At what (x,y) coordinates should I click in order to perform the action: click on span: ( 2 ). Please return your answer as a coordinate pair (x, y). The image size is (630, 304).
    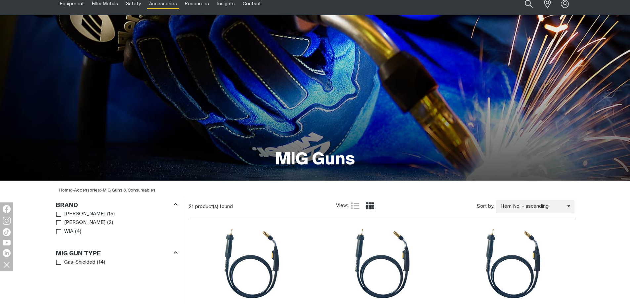
    Looking at the image, I should click on (110, 223).